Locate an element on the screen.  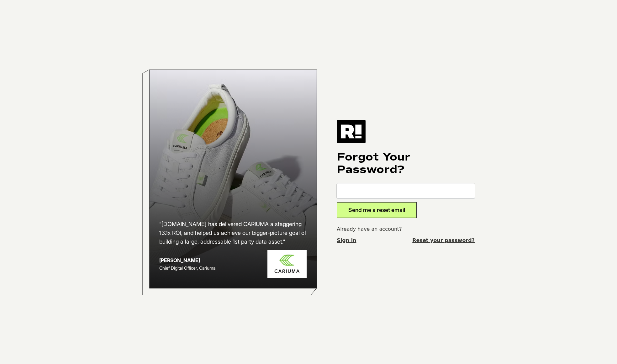
button: Send me a reset email is located at coordinates (377, 210).